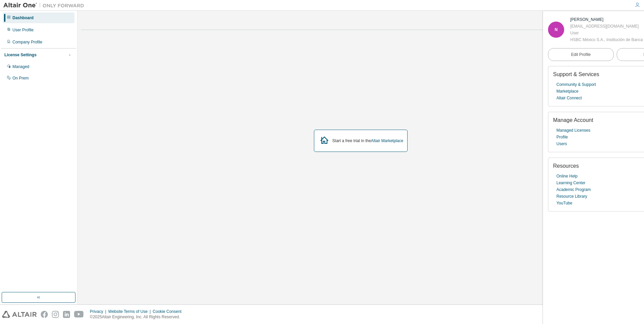 The image size is (644, 324). What do you see at coordinates (130, 311) in the screenshot?
I see `div: Website Terms of Use` at bounding box center [130, 311].